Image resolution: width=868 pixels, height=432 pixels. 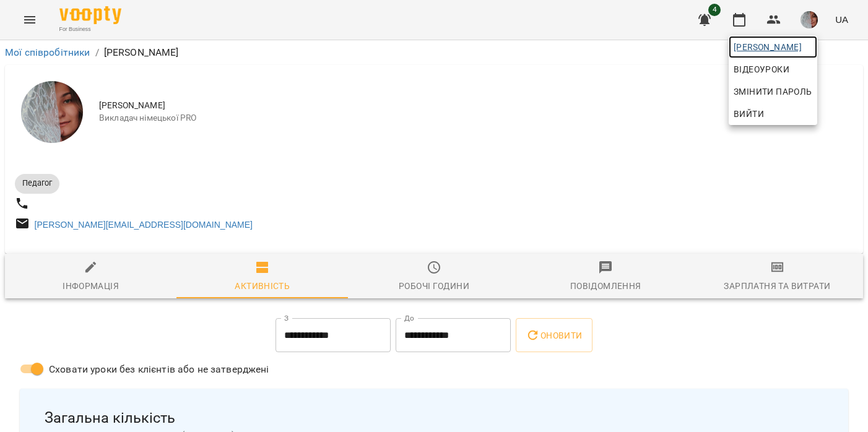 I want to click on button: Вийти, so click(x=773, y=114).